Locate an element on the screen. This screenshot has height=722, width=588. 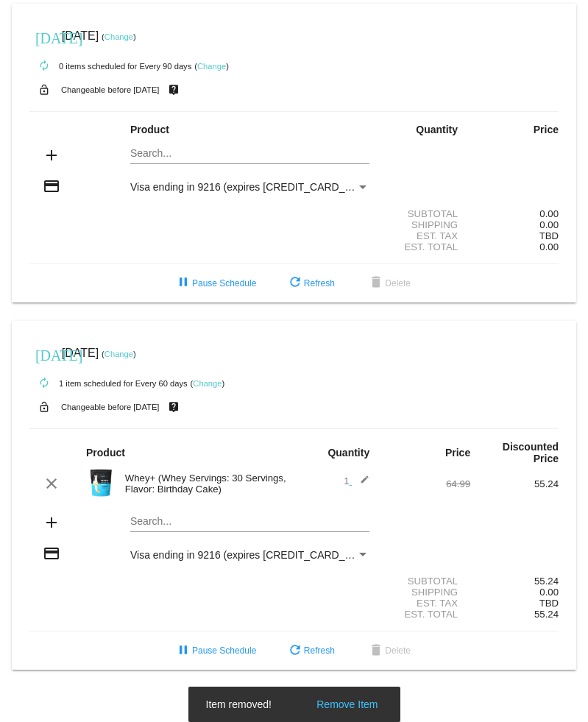
div: 0.00 is located at coordinates (514, 213).